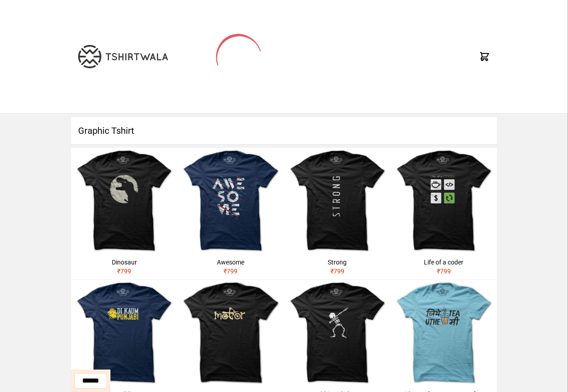 The height and width of the screenshot is (392, 568). I want to click on img: life-of-a-coder.jpg, so click(444, 201).